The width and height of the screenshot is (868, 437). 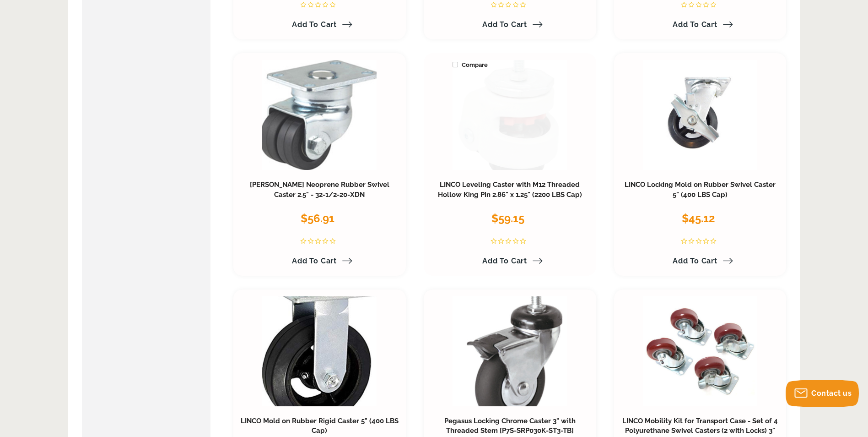 What do you see at coordinates (508, 218) in the screenshot?
I see `span: $59.15` at bounding box center [508, 218].